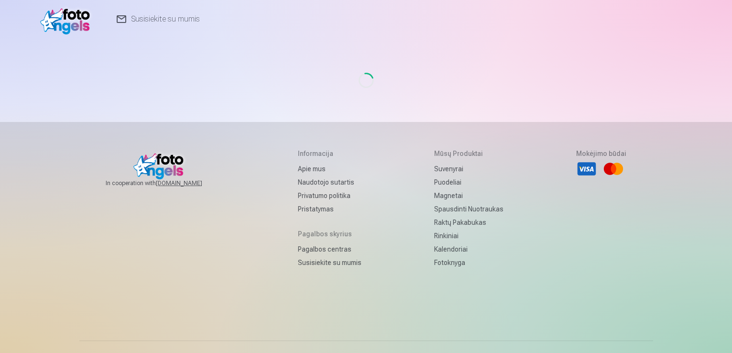  I want to click on a: Suvenyrai, so click(469, 169).